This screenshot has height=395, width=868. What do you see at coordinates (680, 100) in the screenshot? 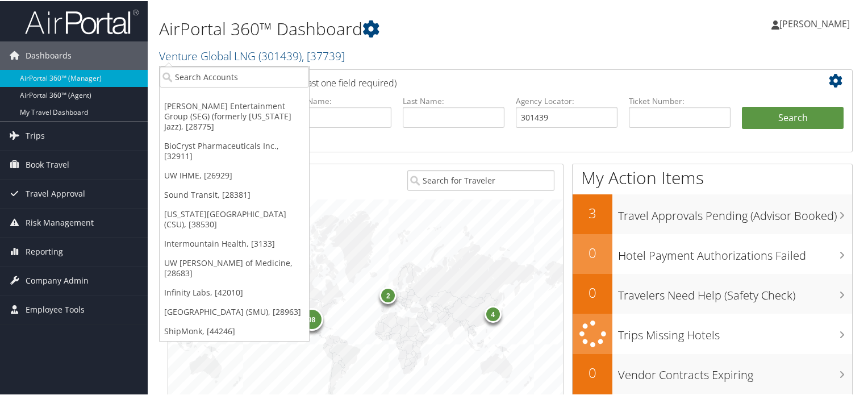
I see `label: Ticket Number:` at bounding box center [680, 100].